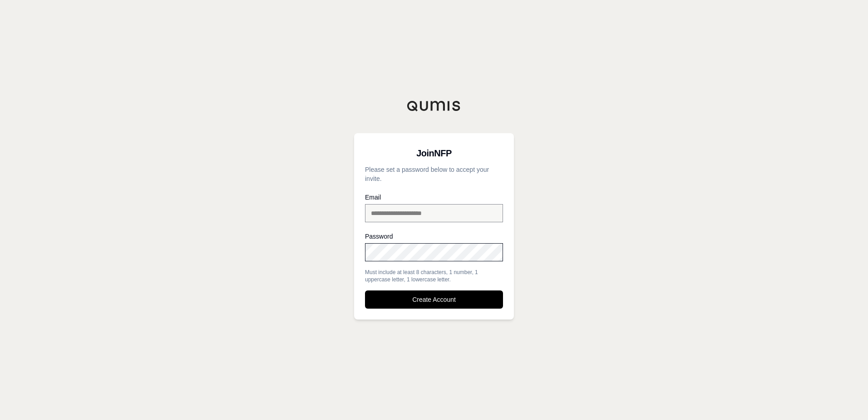 The height and width of the screenshot is (420, 868). What do you see at coordinates (434, 299) in the screenshot?
I see `button: Create Account` at bounding box center [434, 299].